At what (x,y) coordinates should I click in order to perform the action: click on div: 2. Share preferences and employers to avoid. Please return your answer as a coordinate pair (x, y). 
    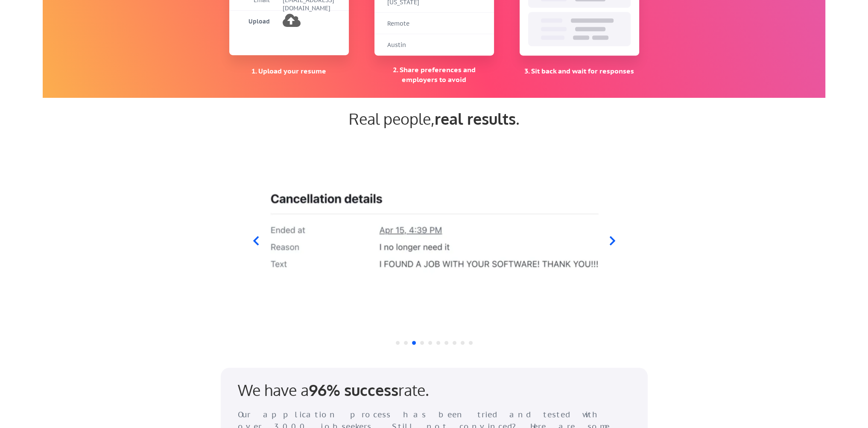
    Looking at the image, I should click on (434, 74).